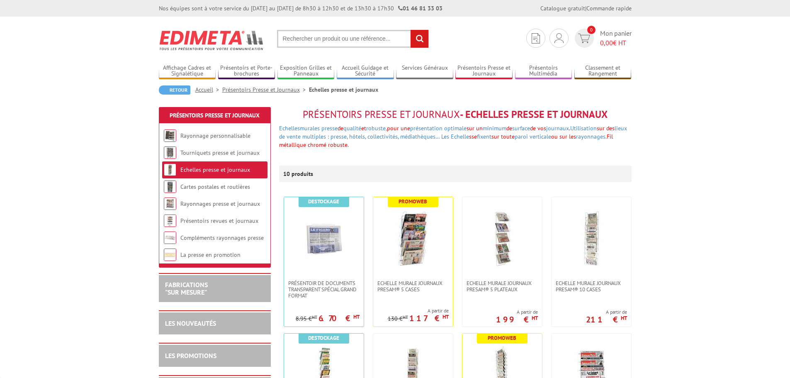  What do you see at coordinates (603, 71) in the screenshot?
I see `a: Classement et Rangement` at bounding box center [603, 71].